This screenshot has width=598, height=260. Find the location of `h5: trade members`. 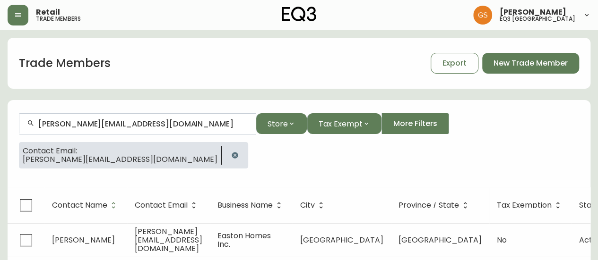

h5: trade members is located at coordinates (58, 19).